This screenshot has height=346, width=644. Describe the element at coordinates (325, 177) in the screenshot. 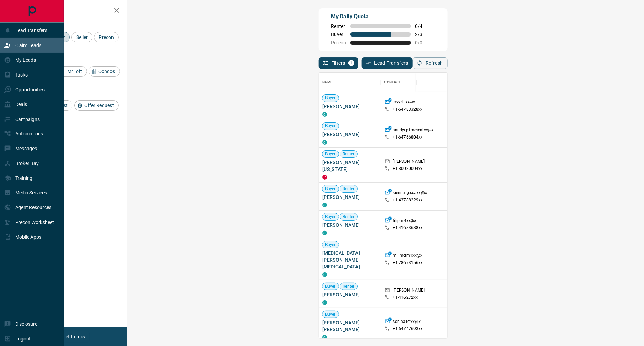

I see `div: property.ca` at that location.